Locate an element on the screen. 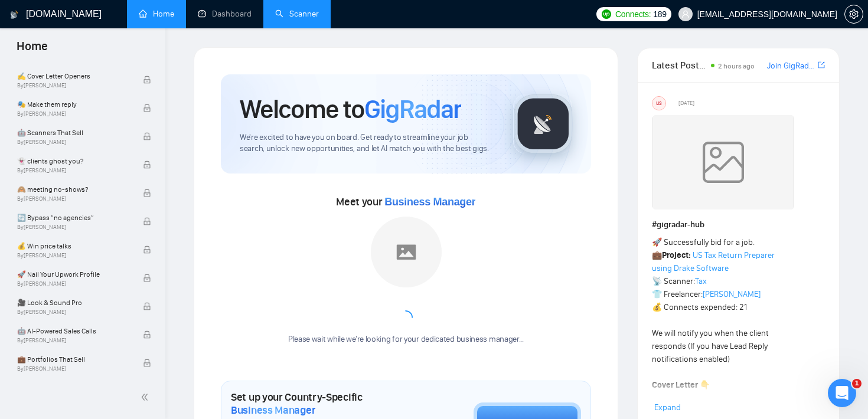 The image size is (868, 419). span: ✍️ Cover Letter Openers is located at coordinates (74, 76).